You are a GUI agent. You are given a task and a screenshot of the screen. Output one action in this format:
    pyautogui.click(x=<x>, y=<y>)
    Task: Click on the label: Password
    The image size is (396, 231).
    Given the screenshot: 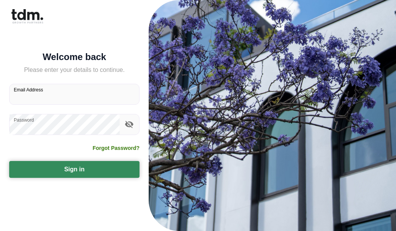 What is the action you would take?
    pyautogui.click(x=24, y=120)
    